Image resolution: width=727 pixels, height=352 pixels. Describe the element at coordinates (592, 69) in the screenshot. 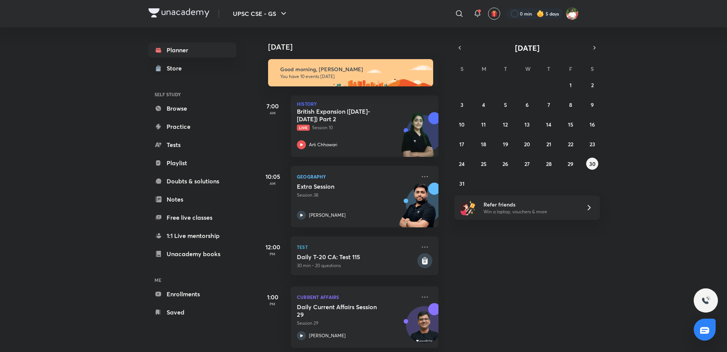

I see `abbr: Saturday` at that location.